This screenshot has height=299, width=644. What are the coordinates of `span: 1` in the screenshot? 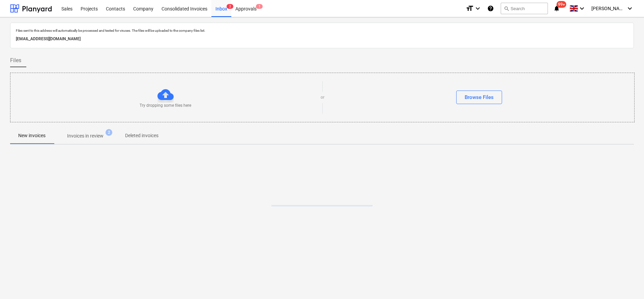 It's located at (260, 7).